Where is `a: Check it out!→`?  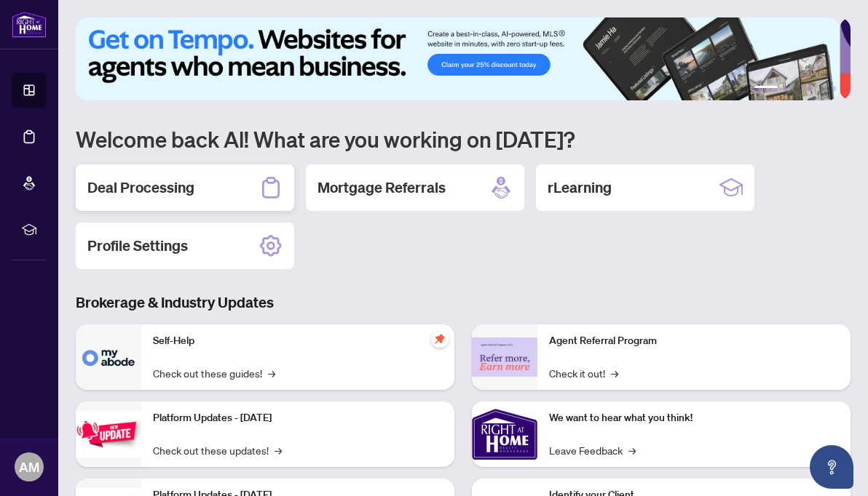
a: Check it out!→ is located at coordinates (584, 373).